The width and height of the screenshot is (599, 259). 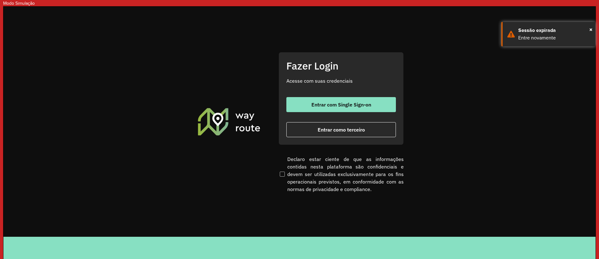 I want to click on img: Roteirizador AmbevTech, so click(x=229, y=121).